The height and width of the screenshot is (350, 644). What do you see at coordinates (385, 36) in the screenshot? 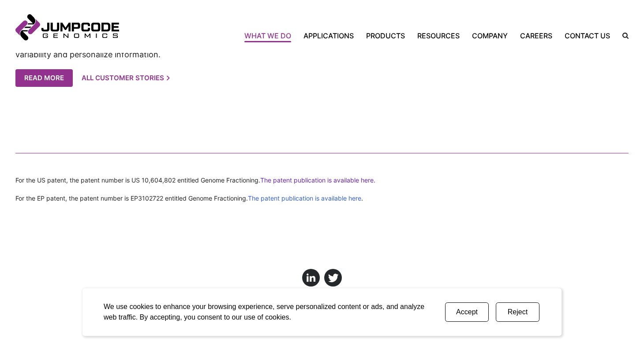
I see `a: Products` at bounding box center [385, 36].